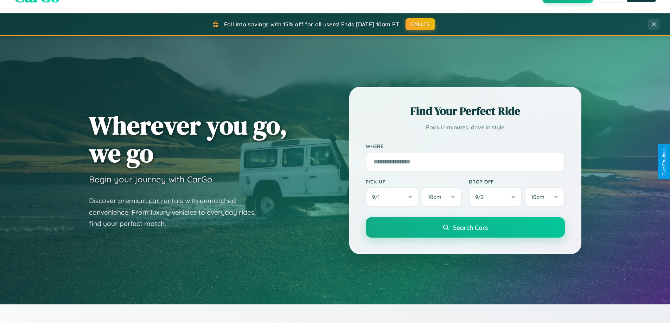  What do you see at coordinates (378, 197) in the screenshot?
I see `span: 9 / 1` at bounding box center [378, 197].